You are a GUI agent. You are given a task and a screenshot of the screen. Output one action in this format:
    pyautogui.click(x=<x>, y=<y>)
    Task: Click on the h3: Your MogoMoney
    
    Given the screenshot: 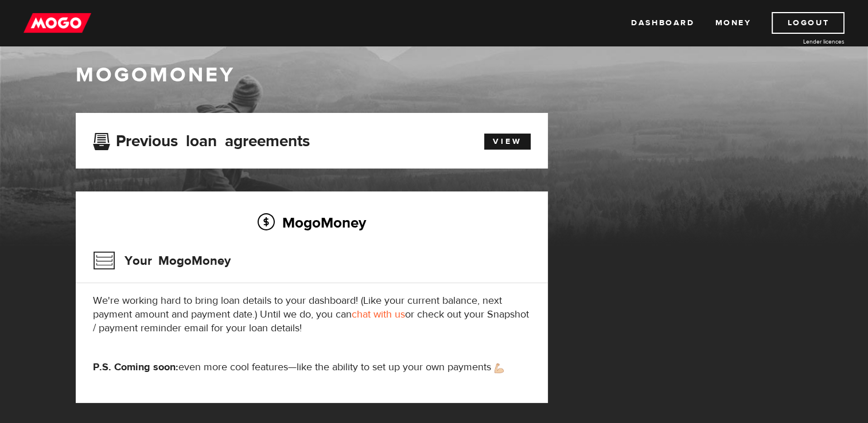 What is the action you would take?
    pyautogui.click(x=162, y=261)
    